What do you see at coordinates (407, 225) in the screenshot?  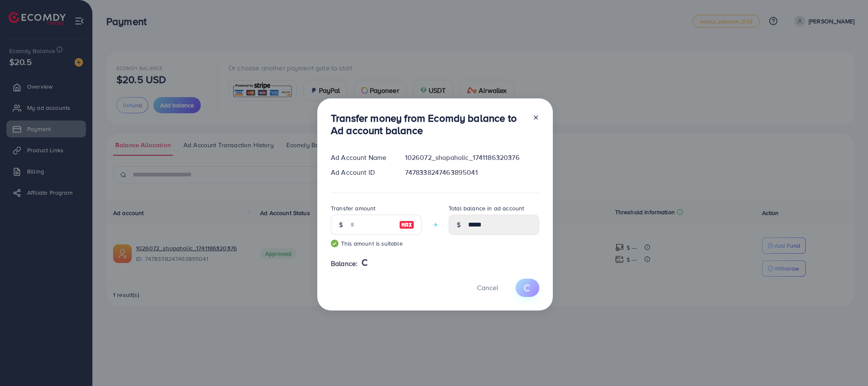 I see `img: image` at bounding box center [407, 225].